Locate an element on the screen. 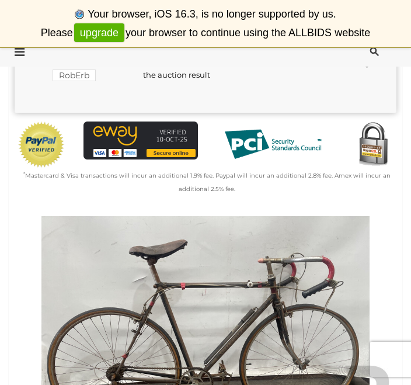 Image resolution: width=411 pixels, height=385 pixels. img: eWAY Payment Gateway is located at coordinates (141, 140).